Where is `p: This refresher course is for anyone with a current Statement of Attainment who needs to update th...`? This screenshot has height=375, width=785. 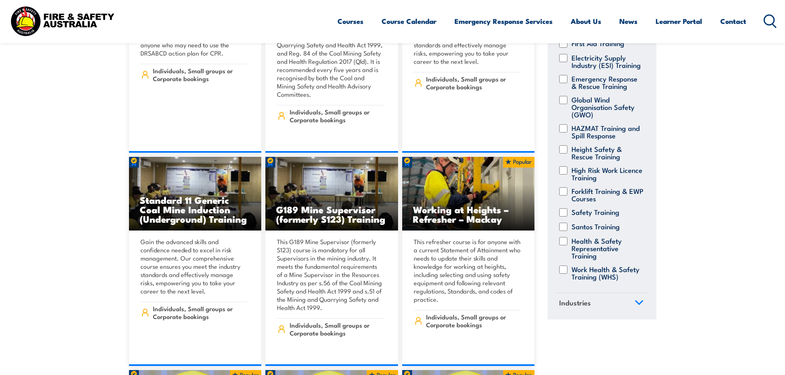
p: This refresher course is for anyone with a current Statement of Attainment who needs to update th... is located at coordinates (467, 271).